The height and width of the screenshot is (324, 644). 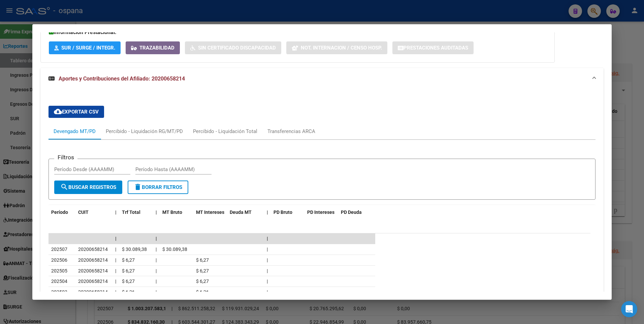 What do you see at coordinates (337, 47) in the screenshot?
I see `button: Not. Internacion / Censo Hosp.` at bounding box center [337, 47].